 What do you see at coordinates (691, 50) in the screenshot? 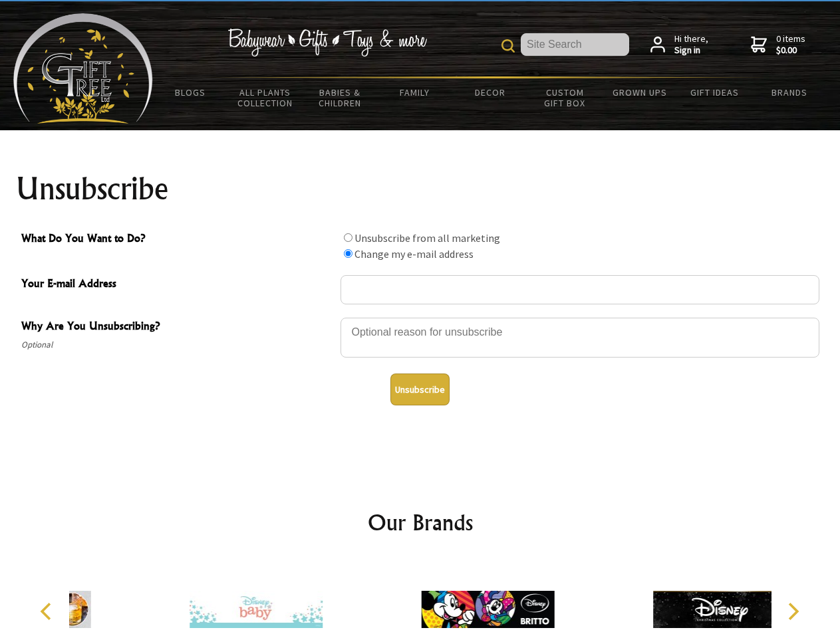
I see `strong: Sign in` at bounding box center [691, 50].